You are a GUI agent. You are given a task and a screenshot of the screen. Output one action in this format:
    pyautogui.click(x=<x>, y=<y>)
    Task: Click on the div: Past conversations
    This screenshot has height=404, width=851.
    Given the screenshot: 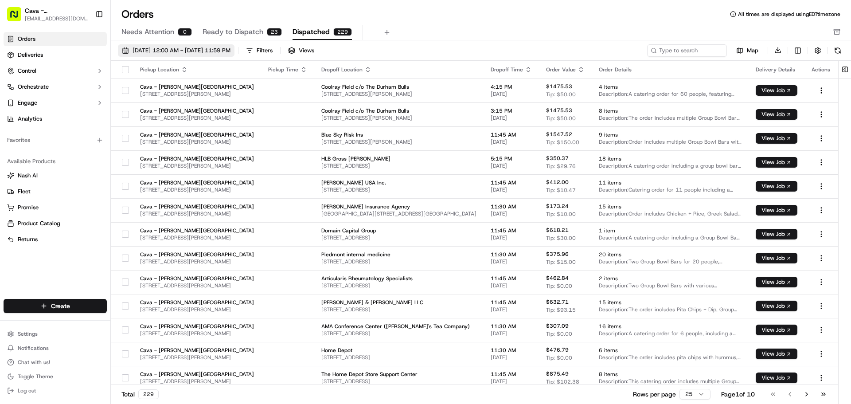 What is the action you would take?
    pyautogui.click(x=34, y=119)
    